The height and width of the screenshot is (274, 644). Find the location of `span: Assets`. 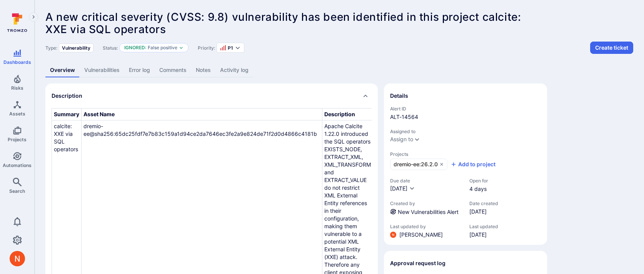

span: Assets is located at coordinates (17, 114).